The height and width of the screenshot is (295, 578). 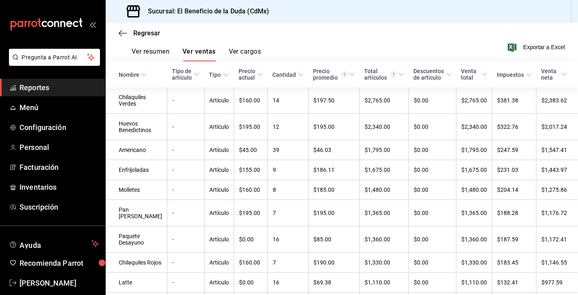 What do you see at coordinates (514, 75) in the screenshot?
I see `span: Impuestos` at bounding box center [514, 75].